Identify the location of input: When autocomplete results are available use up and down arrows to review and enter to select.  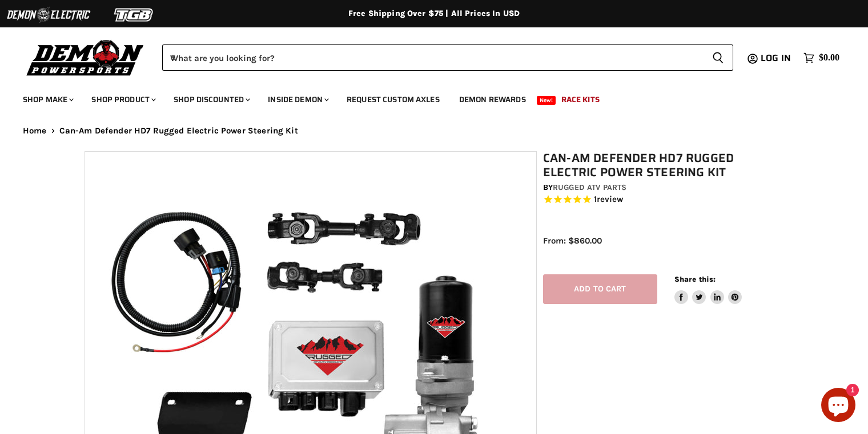
(432, 57).